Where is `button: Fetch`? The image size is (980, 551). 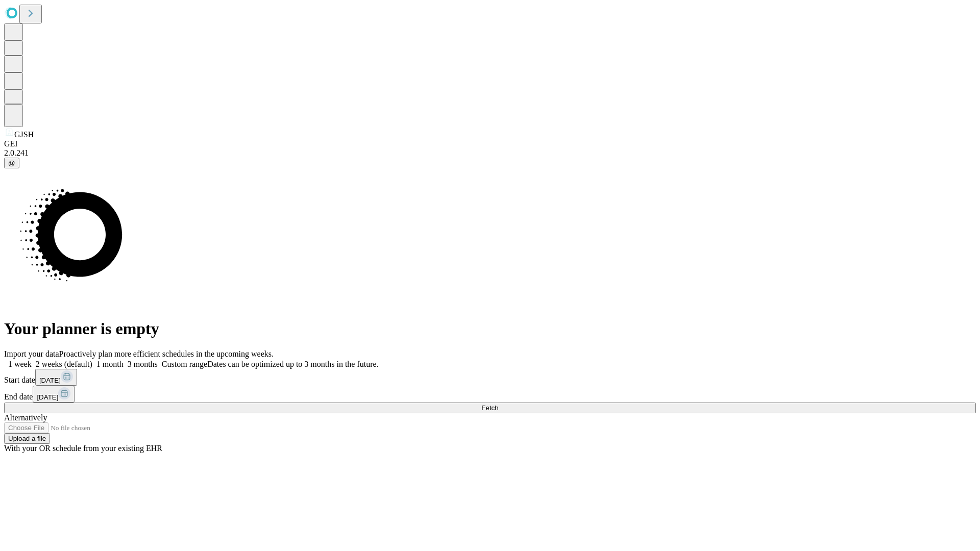 button: Fetch is located at coordinates (490, 408).